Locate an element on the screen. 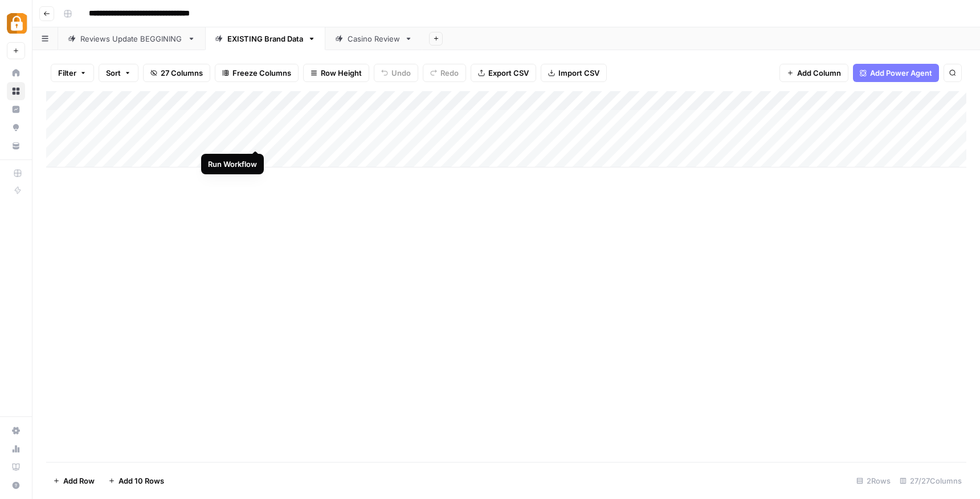 The width and height of the screenshot is (980, 499). button: 27 Columns is located at coordinates (177, 73).